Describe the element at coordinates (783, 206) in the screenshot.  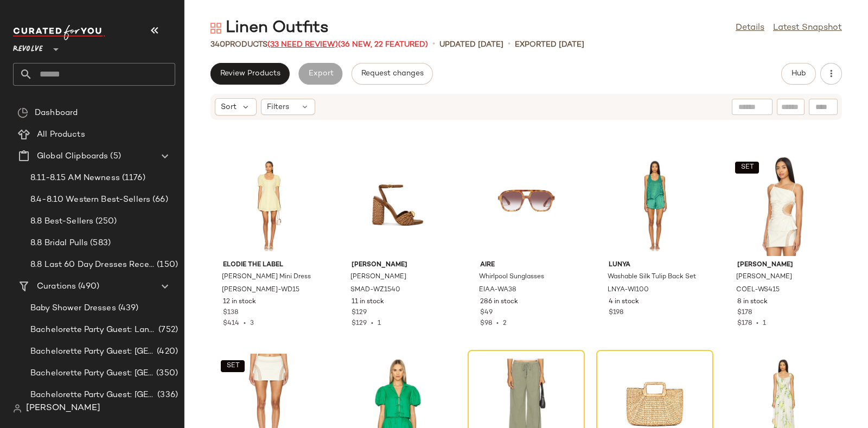
I see `img: COEL-WS415_V1.jpg` at that location.